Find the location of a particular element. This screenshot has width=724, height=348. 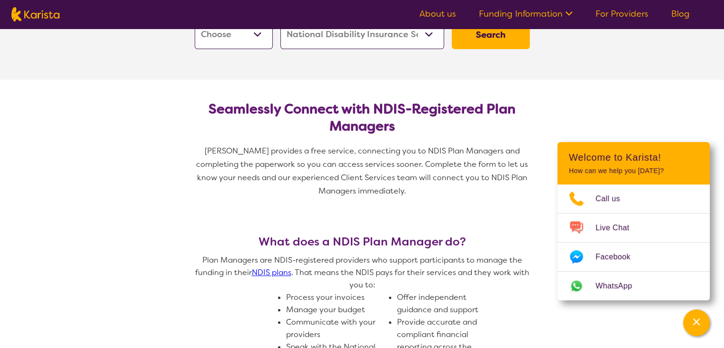

p: Plan Managers are NDIS-registered providers who support participants to manage the funding in the... is located at coordinates (362, 272).